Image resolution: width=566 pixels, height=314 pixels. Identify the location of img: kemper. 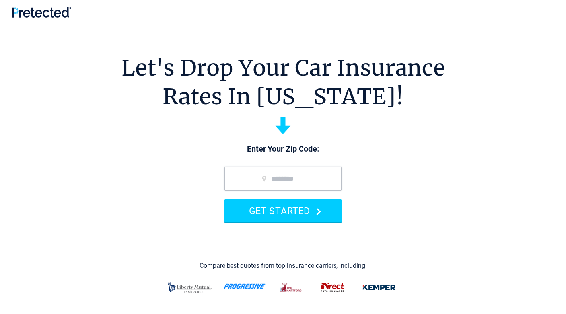
(379, 287).